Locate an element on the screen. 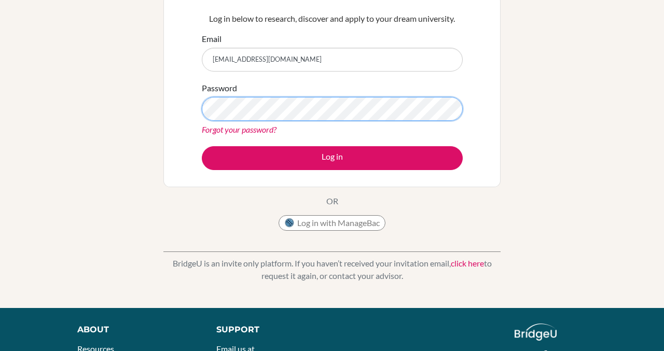 The height and width of the screenshot is (351, 664). p: Log in below to research, discover and apply to your dream university. is located at coordinates (332, 19).